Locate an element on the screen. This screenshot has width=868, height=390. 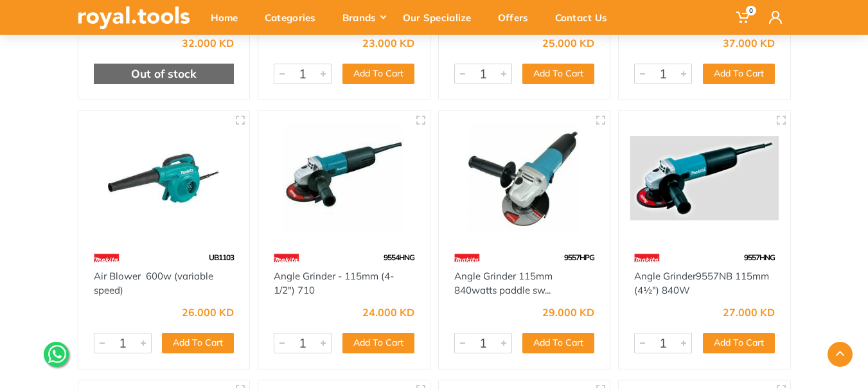
span: 9554HNG is located at coordinates (399, 257).